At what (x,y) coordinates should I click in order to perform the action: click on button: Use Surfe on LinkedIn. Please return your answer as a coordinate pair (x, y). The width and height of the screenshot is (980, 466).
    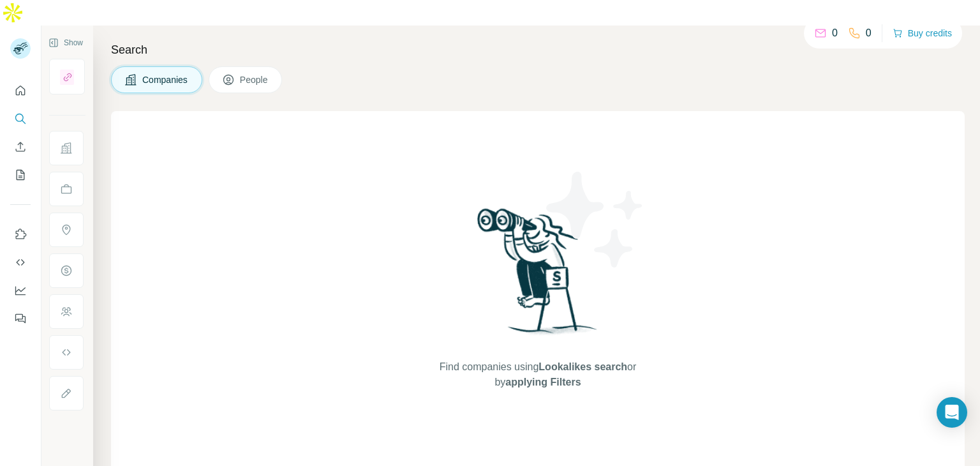
    Looking at the image, I should click on (20, 235).